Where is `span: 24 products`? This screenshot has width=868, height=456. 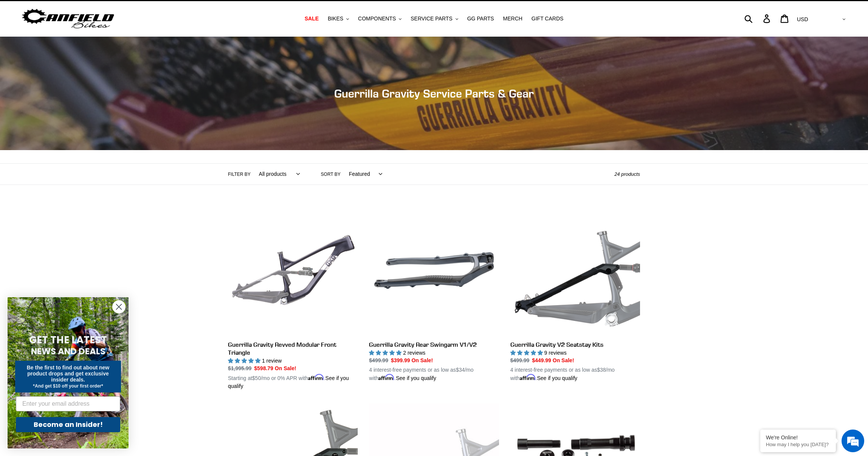 span: 24 products is located at coordinates (627, 174).